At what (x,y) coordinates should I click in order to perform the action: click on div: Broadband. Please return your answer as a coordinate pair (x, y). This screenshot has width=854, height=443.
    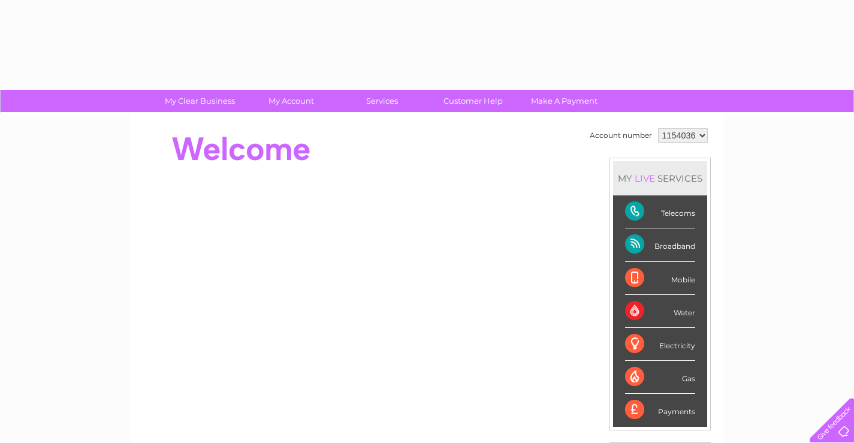
    Looking at the image, I should click on (660, 244).